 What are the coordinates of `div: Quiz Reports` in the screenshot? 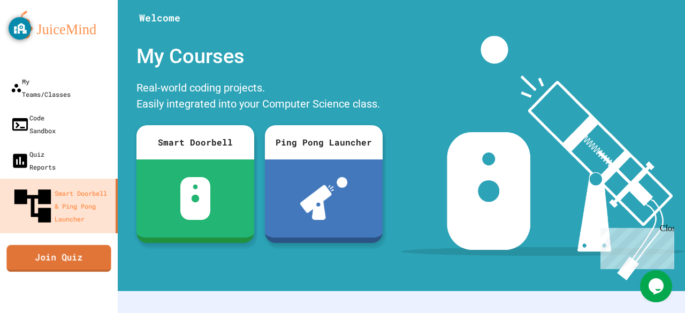 It's located at (33, 160).